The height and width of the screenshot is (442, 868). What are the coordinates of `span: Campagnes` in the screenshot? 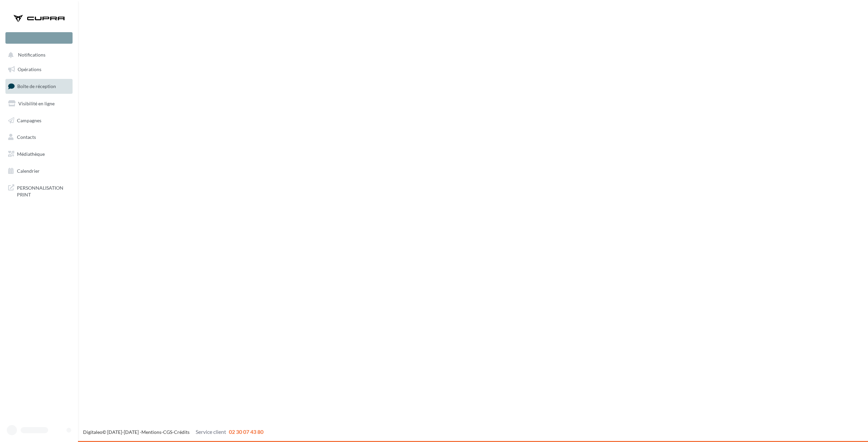 It's located at (29, 120).